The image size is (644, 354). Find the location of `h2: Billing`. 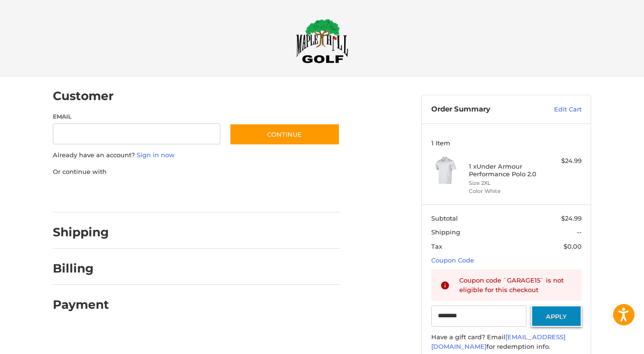

h2: Billing is located at coordinates (81, 269).